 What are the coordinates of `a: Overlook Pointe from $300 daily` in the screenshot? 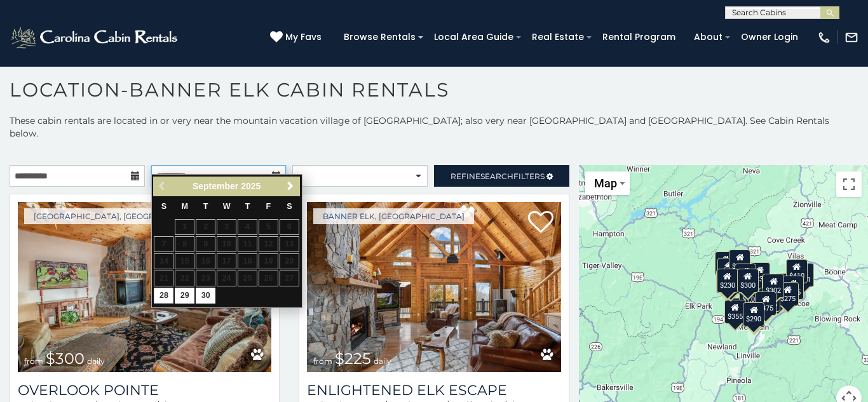 It's located at (144, 287).